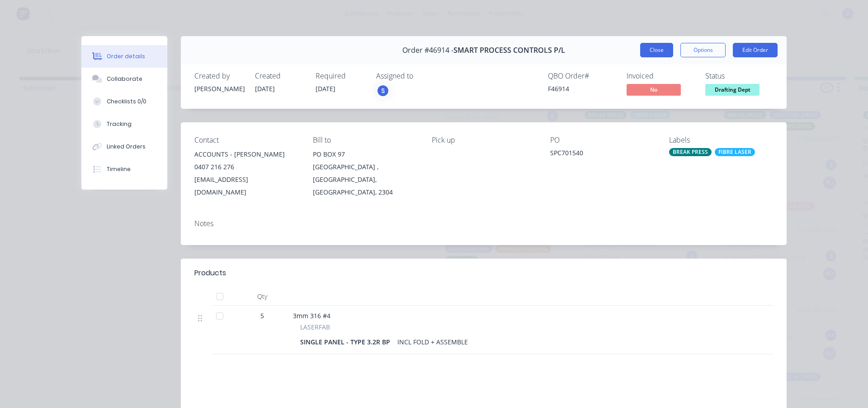 Image resolution: width=868 pixels, height=408 pixels. Describe the element at coordinates (582, 89) in the screenshot. I see `div: F46914` at that location.